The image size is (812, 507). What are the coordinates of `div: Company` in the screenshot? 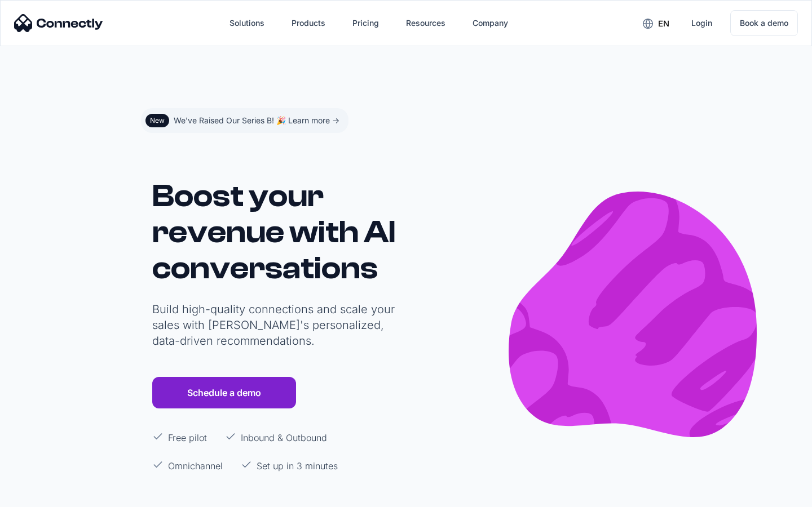 It's located at (490, 23).